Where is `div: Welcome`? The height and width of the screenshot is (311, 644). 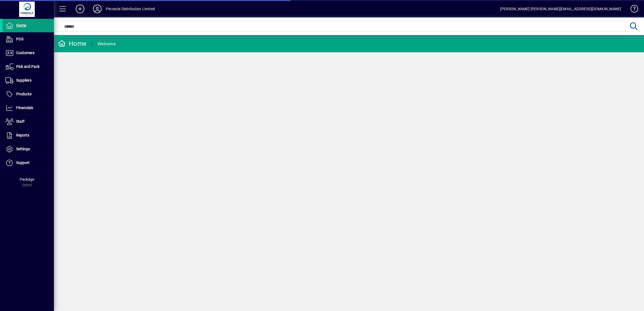 div: Welcome is located at coordinates (106, 44).